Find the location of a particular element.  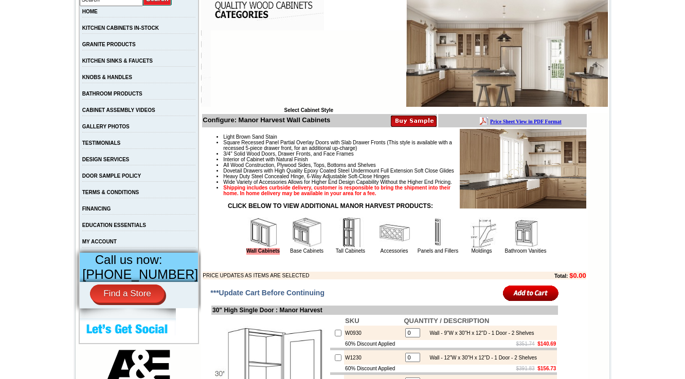

a: Tall Cabinets is located at coordinates (350, 251).